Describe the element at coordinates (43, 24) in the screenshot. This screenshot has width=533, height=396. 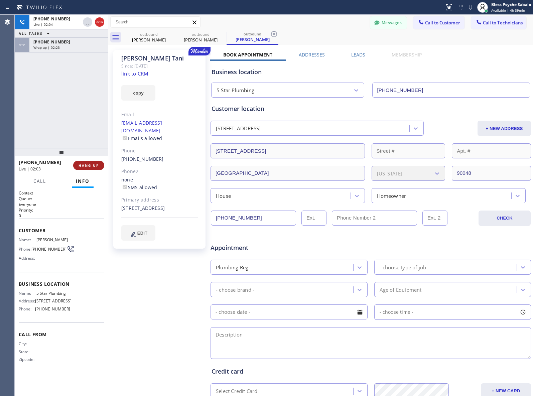
I see `span: Live | 02:04` at that location.